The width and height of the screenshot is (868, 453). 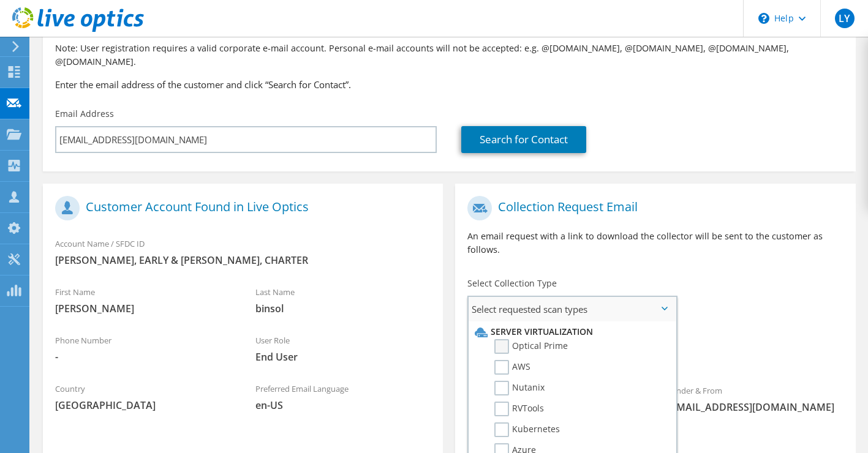 I want to click on div: Preferred Email Language, so click(x=343, y=397).